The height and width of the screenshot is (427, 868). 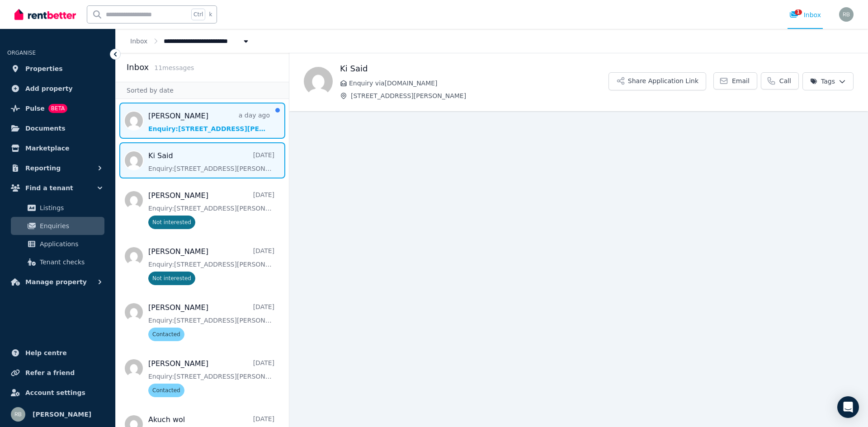 What do you see at coordinates (57, 128) in the screenshot?
I see `a: Documents` at bounding box center [57, 128].